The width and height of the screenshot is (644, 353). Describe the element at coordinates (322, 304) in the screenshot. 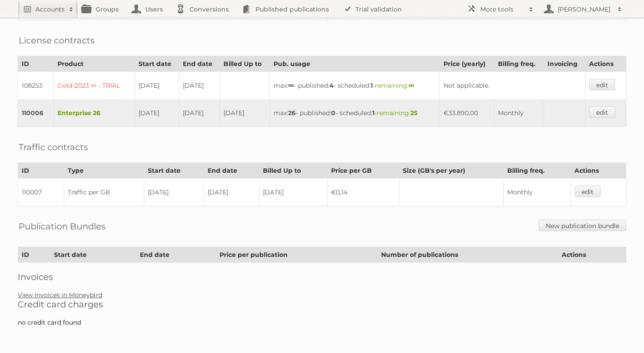

I see `h2: Credit card charges` at that location.